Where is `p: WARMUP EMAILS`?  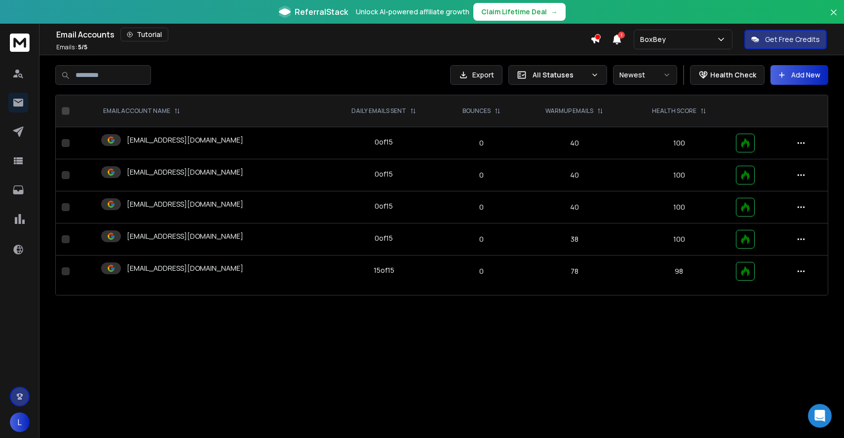 p: WARMUP EMAILS is located at coordinates (569, 111).